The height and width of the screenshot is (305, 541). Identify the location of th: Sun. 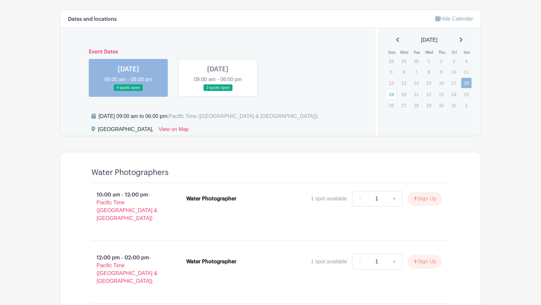
(392, 52).